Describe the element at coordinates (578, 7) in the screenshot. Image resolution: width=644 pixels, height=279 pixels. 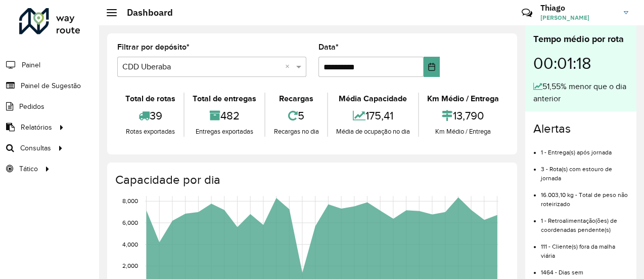
I see `h3: Thiago` at that location.